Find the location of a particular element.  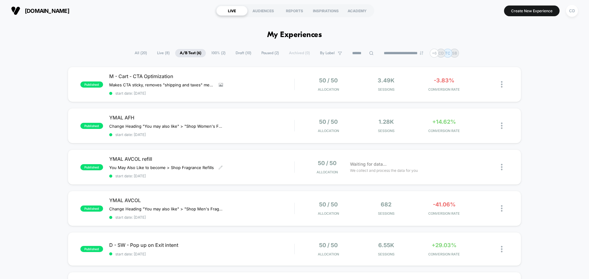

span: D - SW - Pop up on Exit intent is located at coordinates (201, 245).